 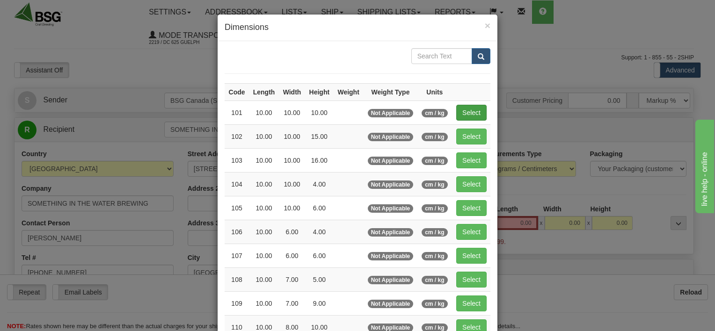 What do you see at coordinates (237, 136) in the screenshot?
I see `td: 102` at bounding box center [237, 136].